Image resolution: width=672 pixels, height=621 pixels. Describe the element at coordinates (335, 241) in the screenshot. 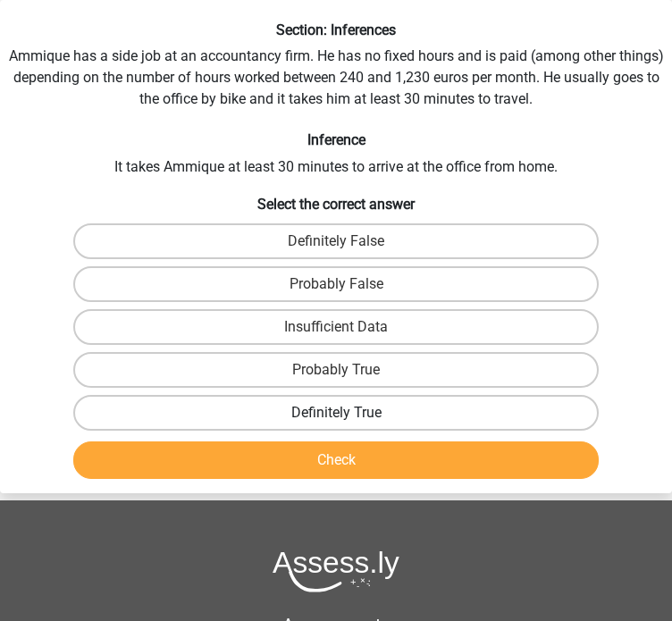

I see `label: Definitely False` at that location.